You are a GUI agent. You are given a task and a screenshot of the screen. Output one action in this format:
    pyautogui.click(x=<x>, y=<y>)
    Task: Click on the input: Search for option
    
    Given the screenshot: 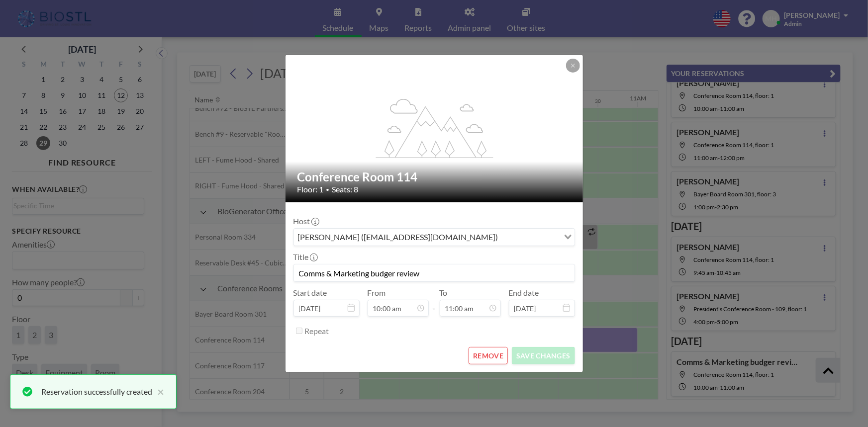 What is the action you would take?
    pyautogui.click(x=530, y=237)
    